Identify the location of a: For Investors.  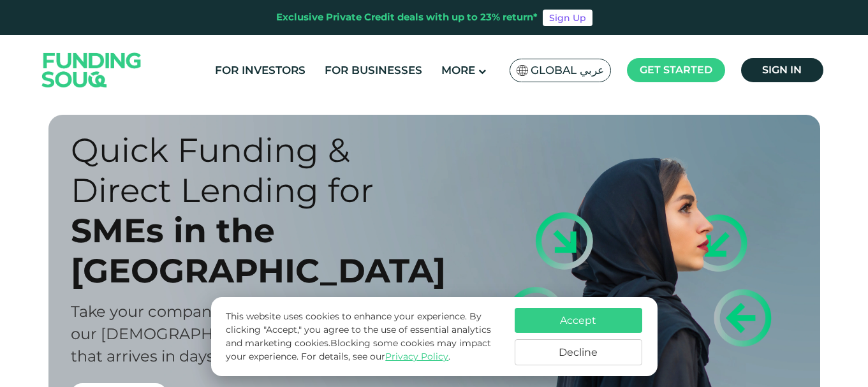
(260, 70).